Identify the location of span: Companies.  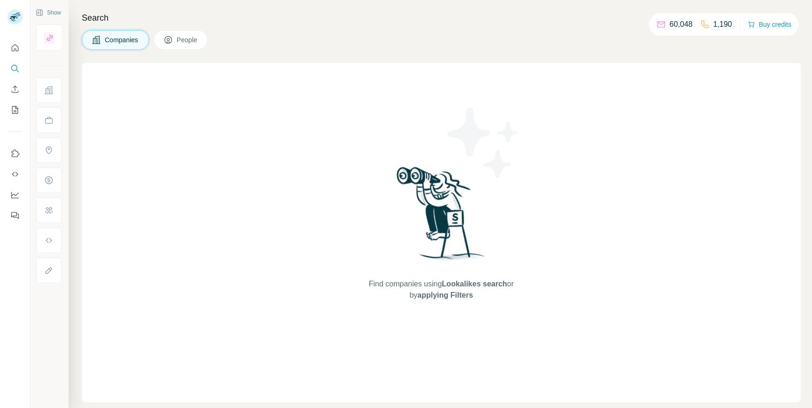
(122, 40).